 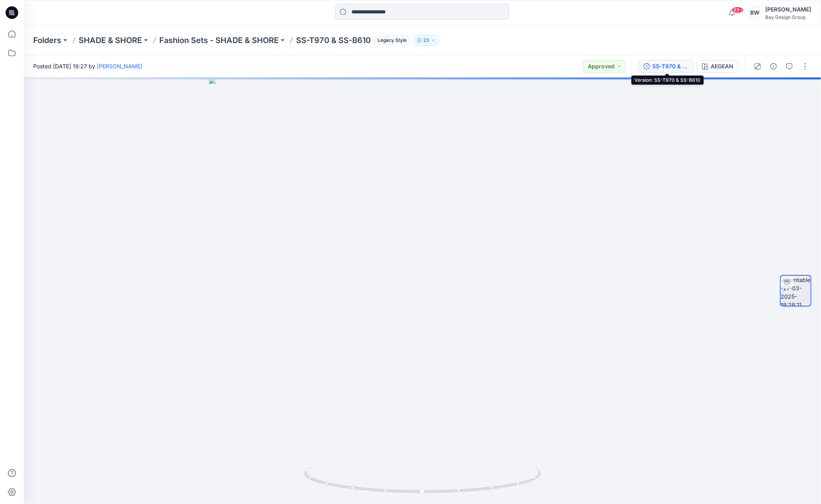 What do you see at coordinates (47, 40) in the screenshot?
I see `a: Folders` at bounding box center [47, 40].